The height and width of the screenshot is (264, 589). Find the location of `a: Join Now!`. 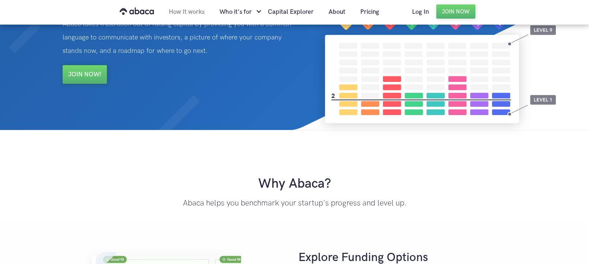

a: Join Now! is located at coordinates (85, 74).